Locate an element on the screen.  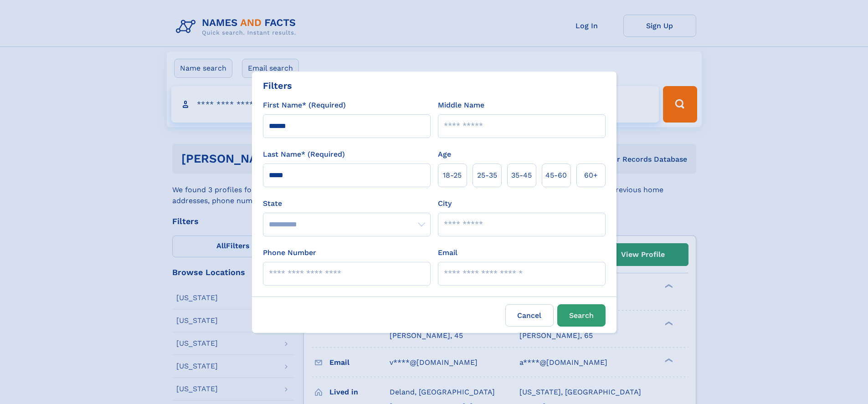
label: Cancel is located at coordinates (530, 315).